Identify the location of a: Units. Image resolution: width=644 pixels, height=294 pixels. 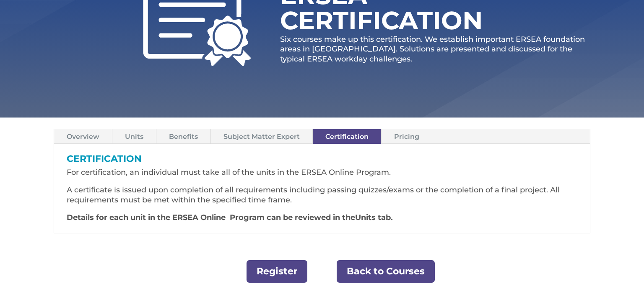
(134, 136).